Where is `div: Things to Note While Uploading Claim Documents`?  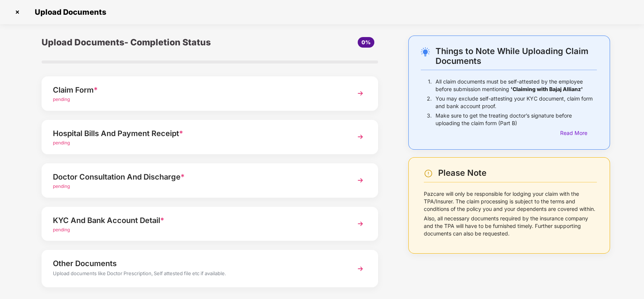 div: Things to Note While Uploading Claim Documents is located at coordinates (517, 56).